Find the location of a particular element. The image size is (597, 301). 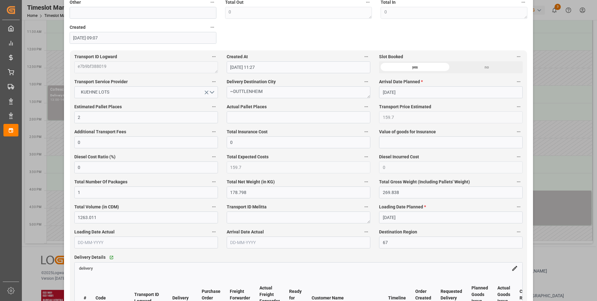

span: Created At is located at coordinates (237, 57).